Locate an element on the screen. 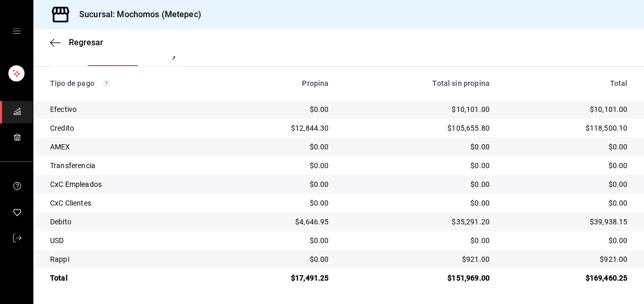 This screenshot has width=644, height=304. div: CxC Clientes is located at coordinates (130, 203).